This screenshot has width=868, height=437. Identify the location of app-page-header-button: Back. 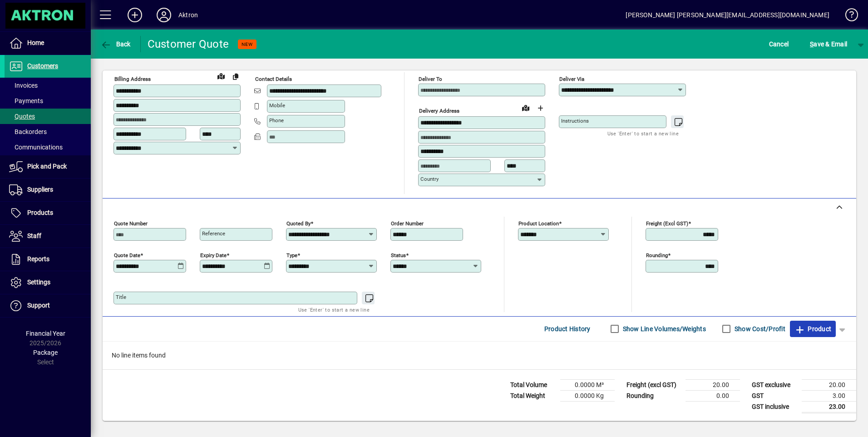
(116, 44).